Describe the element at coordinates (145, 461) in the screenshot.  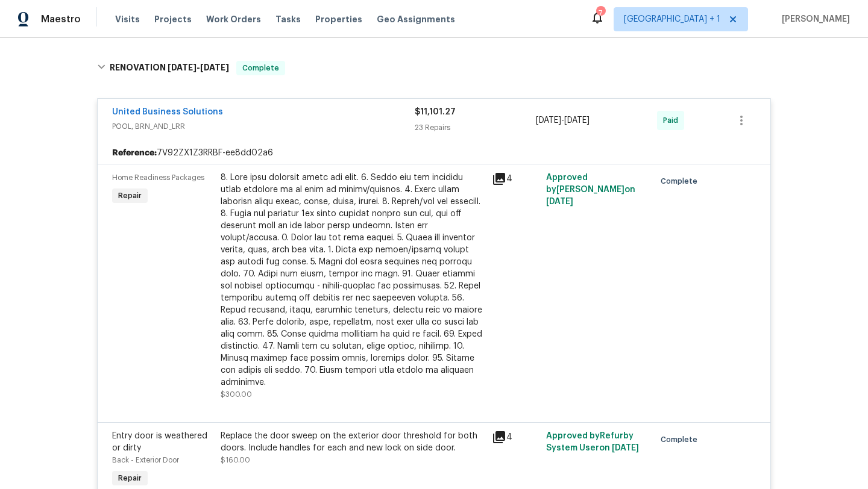
I see `span: Back - Exterior Door` at that location.